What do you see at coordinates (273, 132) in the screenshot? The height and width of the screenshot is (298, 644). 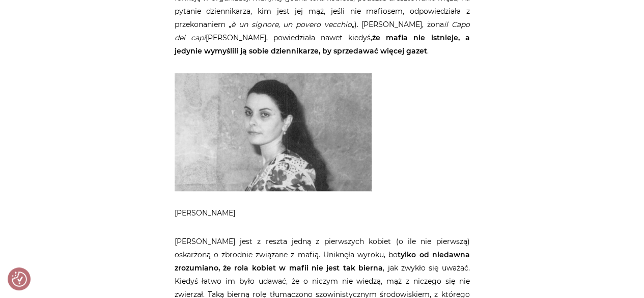 I see `img: Ninetta Bagarella` at bounding box center [273, 132].